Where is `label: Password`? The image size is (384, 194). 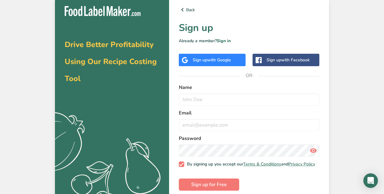
label: Password is located at coordinates (249, 138).